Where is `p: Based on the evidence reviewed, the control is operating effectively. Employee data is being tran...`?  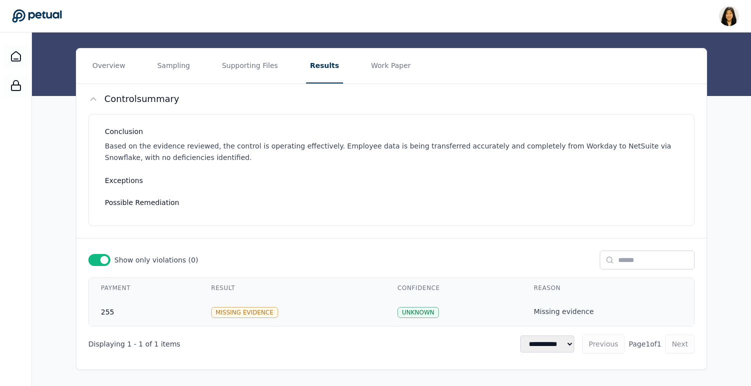
p: Based on the evidence reviewed, the control is operating effectively. Employee data is being tran... is located at coordinates (394, 152).